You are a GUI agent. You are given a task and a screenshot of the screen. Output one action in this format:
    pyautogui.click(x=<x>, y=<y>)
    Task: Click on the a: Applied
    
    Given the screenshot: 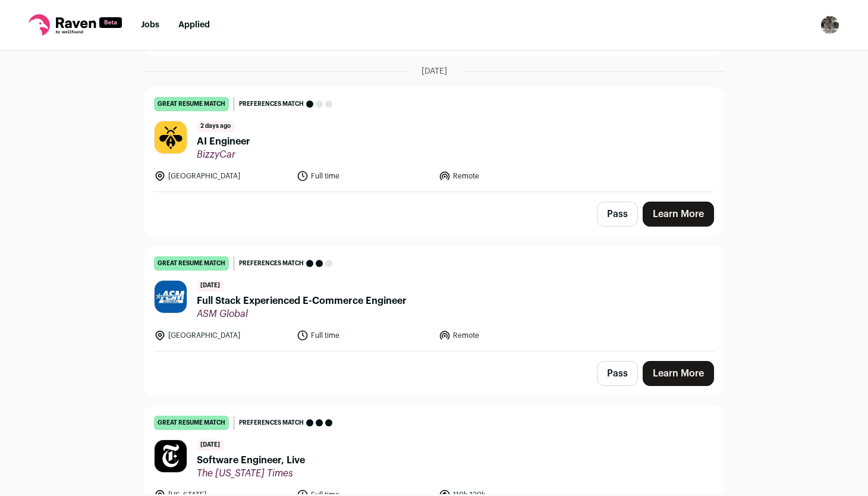 What is the action you would take?
    pyautogui.click(x=194, y=25)
    